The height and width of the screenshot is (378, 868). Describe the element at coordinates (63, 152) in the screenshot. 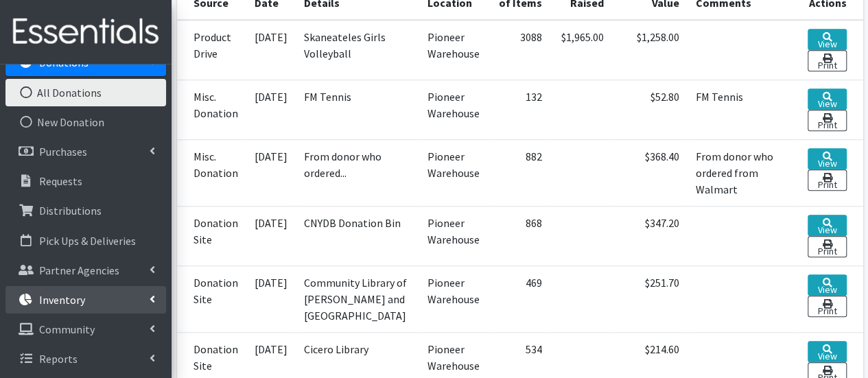

I see `p: Purchases` at that location.